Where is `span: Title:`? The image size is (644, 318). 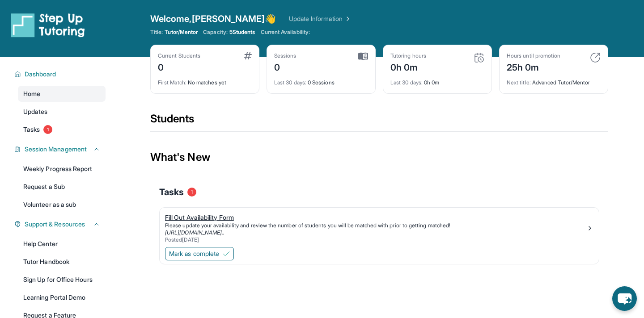
span: Title: is located at coordinates (157, 32).